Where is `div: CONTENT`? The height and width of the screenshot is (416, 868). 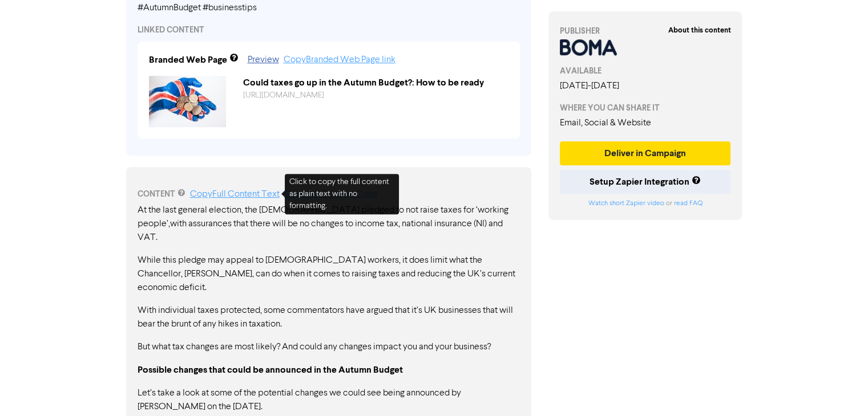
div: CONTENT is located at coordinates (328, 194).